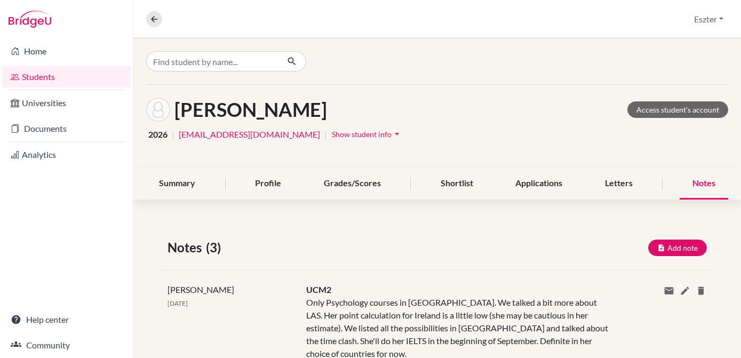 The width and height of the screenshot is (741, 358). Describe the element at coordinates (66, 51) in the screenshot. I see `a: Home` at that location.